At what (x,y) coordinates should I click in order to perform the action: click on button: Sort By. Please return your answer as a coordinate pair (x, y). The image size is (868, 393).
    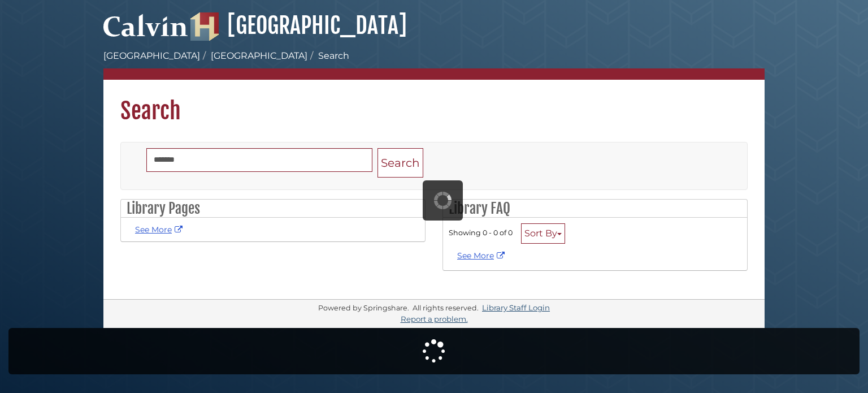
    Looking at the image, I should click on (543, 233).